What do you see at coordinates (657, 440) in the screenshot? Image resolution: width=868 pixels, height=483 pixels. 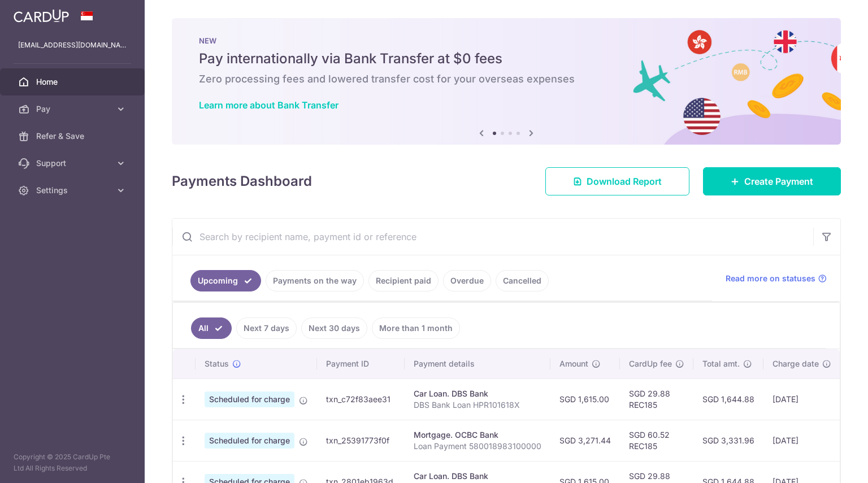 I see `td: SGD 60.52 REC185` at bounding box center [657, 440].